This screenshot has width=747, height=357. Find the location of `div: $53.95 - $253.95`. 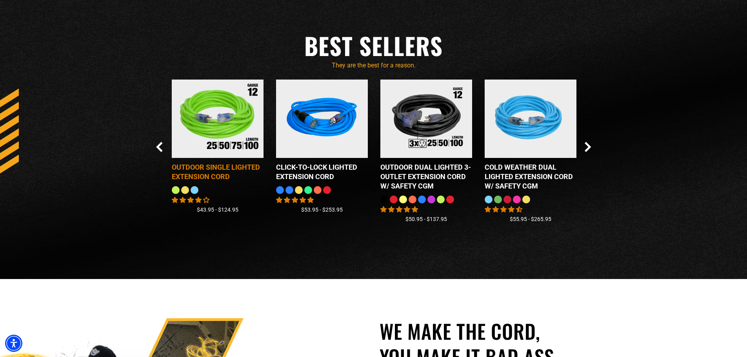

div: $53.95 - $253.95 is located at coordinates (322, 210).